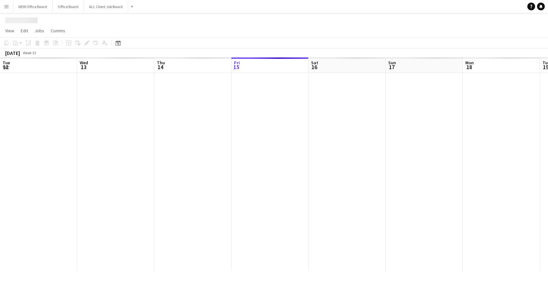  I want to click on a: Jobs, so click(39, 31).